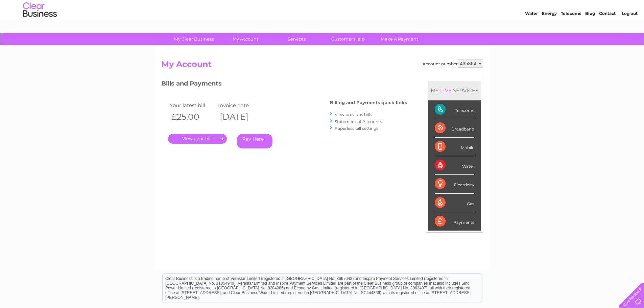 This screenshot has width=644, height=308. Describe the element at coordinates (399, 39) in the screenshot. I see `a: Make A Payment` at that location.